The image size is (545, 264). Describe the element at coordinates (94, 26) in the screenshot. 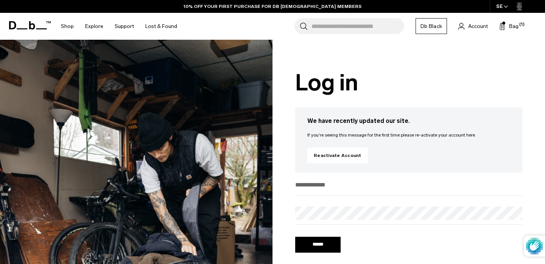

I see `a: Explore` at that location.